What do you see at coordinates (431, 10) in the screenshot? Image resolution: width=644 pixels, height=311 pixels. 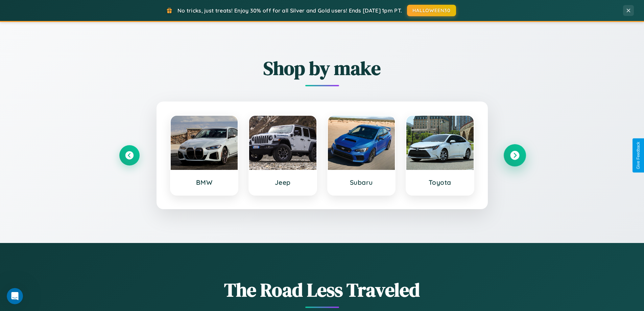 I see `button: HALLOWEEN30` at bounding box center [431, 10].